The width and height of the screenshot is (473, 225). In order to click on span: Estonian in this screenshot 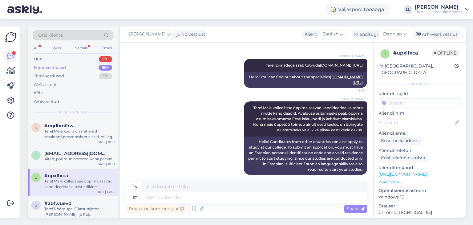, I will do `click(393, 34)`.